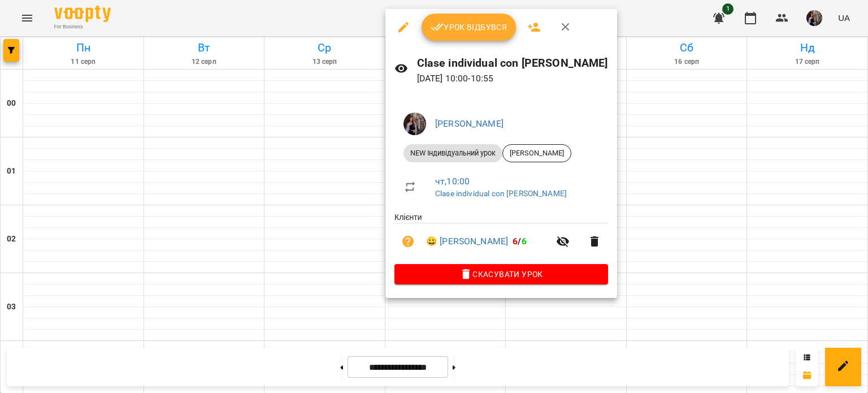 The width and height of the screenshot is (868, 393). Describe the element at coordinates (469, 27) in the screenshot. I see `span: Урок відбувся` at that location.